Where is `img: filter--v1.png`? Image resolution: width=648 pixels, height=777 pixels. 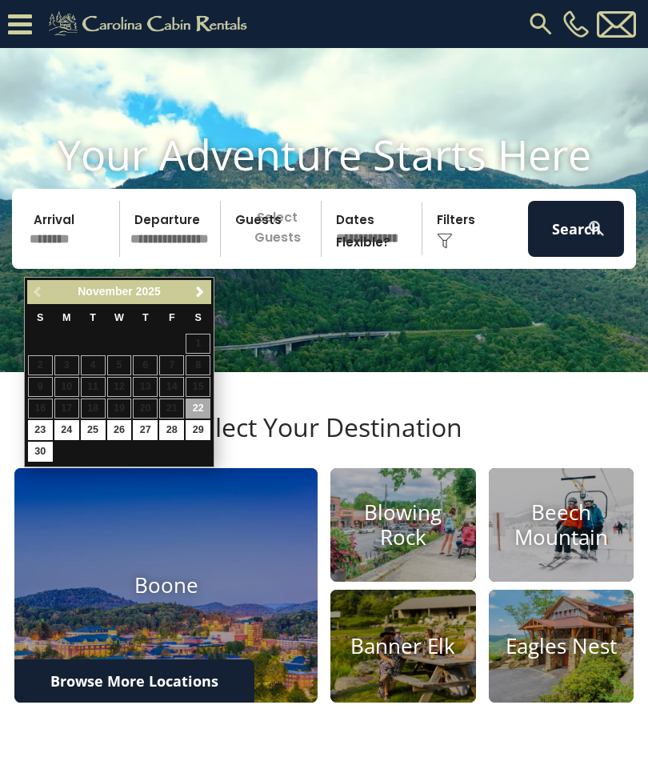 img: filter--v1.png is located at coordinates (445, 241).